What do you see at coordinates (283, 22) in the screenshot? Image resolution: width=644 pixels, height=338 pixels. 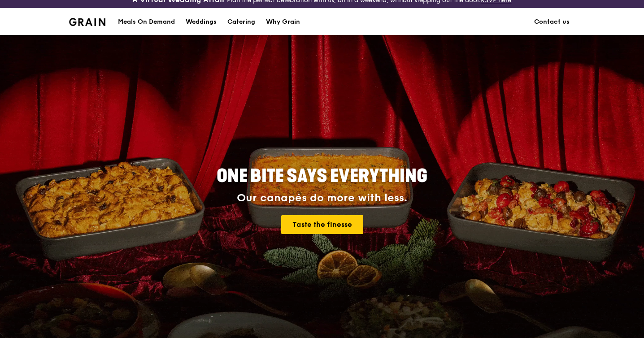 I see `a: Why Grain` at bounding box center [283, 22].